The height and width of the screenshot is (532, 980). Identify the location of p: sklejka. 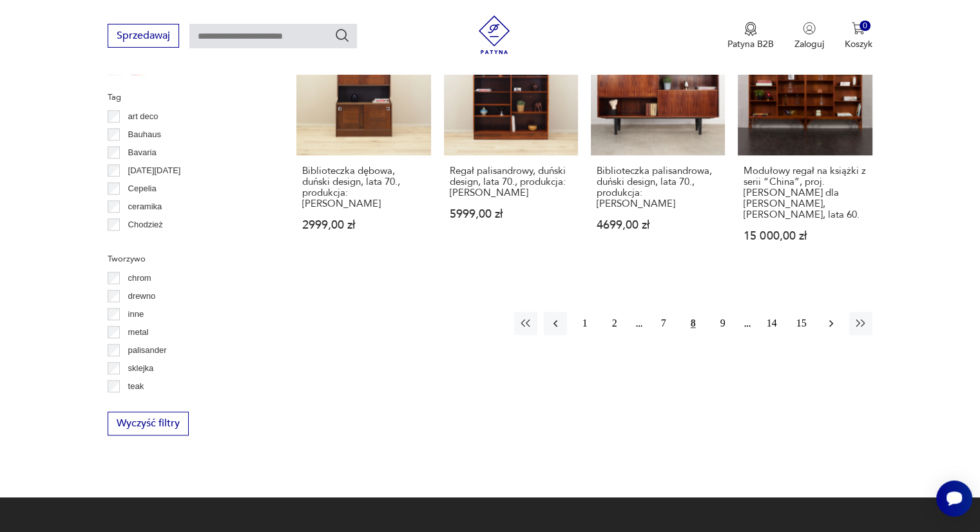
(141, 369).